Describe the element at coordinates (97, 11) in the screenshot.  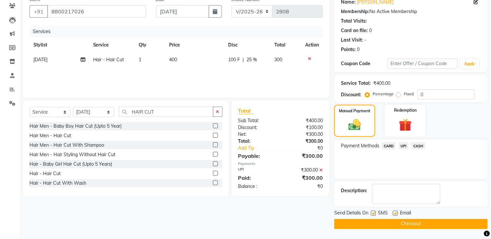
I see `input: Search by Name/Mobile/Email/Code` at that location.